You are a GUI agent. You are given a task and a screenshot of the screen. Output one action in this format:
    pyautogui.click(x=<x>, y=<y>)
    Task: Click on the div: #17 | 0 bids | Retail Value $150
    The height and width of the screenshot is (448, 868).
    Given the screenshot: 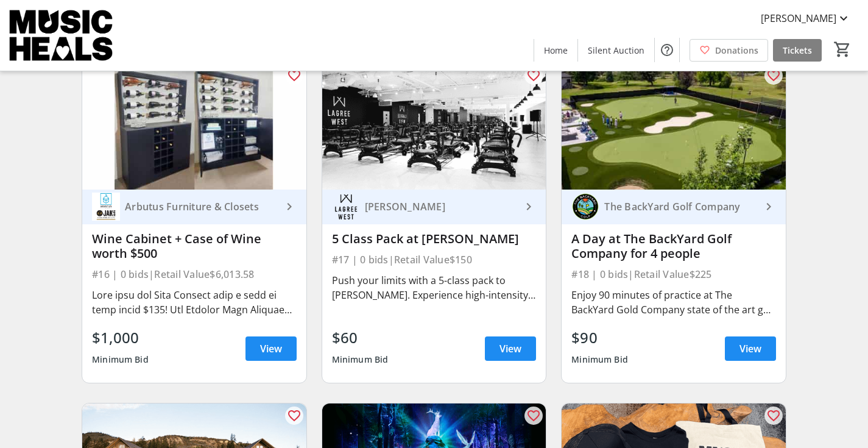 What is the action you would take?
    pyautogui.click(x=435, y=260)
    